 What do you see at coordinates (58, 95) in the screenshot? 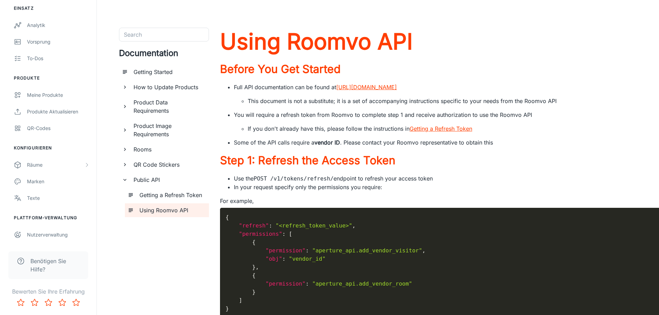
I see `div: Meine Produkte` at bounding box center [58, 95].